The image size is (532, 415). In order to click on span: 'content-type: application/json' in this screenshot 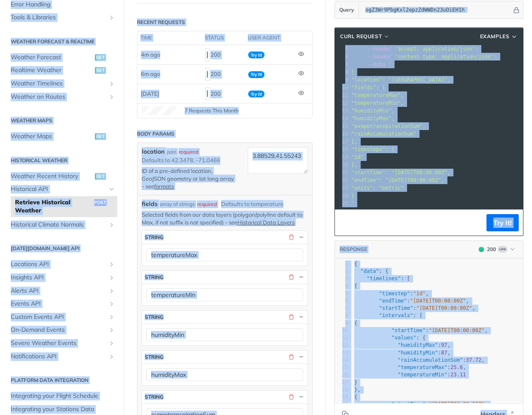, I will do `click(444, 57)`.